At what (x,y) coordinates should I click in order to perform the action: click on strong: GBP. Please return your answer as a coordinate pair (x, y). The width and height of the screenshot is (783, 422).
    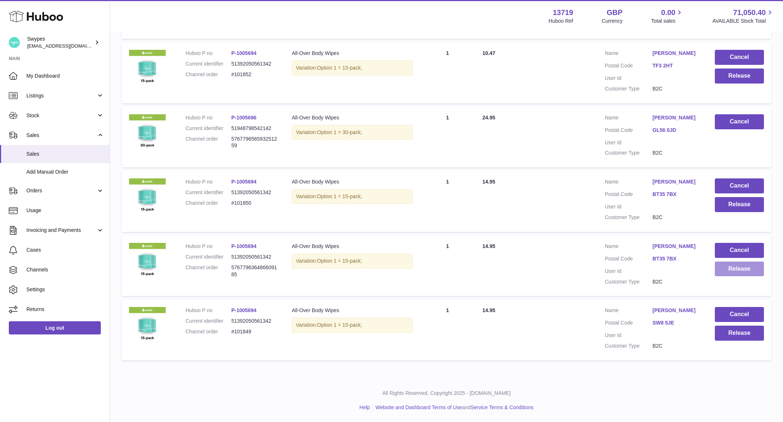
    Looking at the image, I should click on (615, 12).